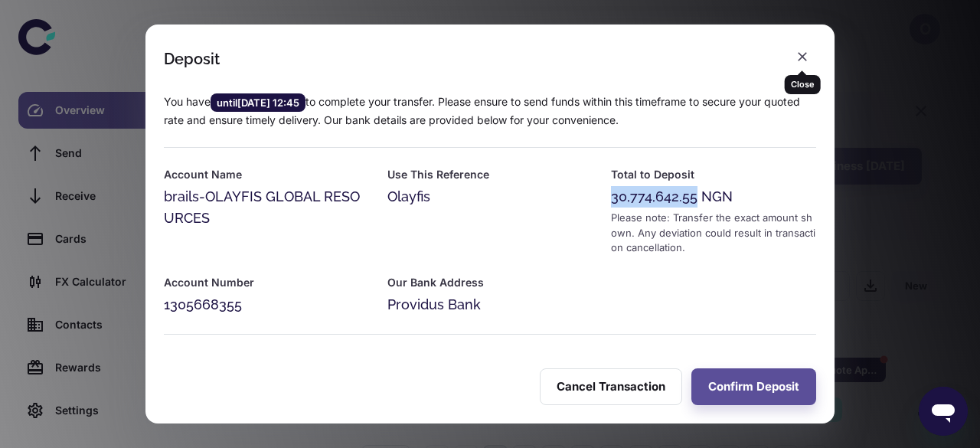 The width and height of the screenshot is (980, 448). I want to click on h6: Total to Deposit, so click(713, 175).